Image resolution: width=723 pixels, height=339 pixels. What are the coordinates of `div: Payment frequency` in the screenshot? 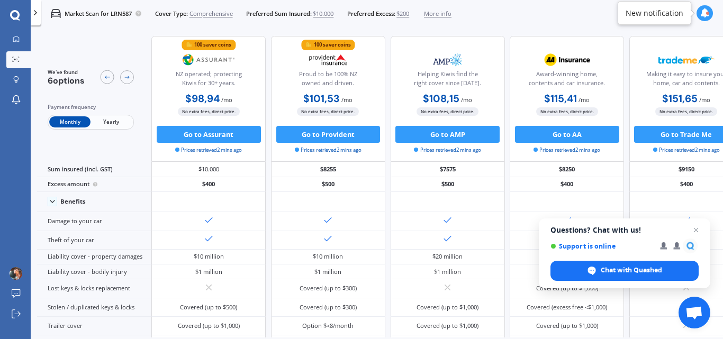 It's located at (91, 107).